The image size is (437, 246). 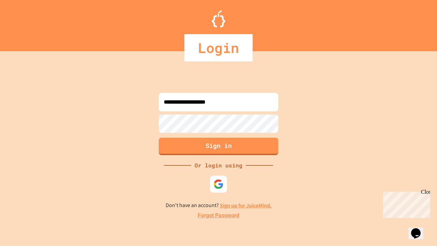 What do you see at coordinates (25, 23) in the screenshot?
I see `div: Chat with us now!Close` at bounding box center [25, 23].